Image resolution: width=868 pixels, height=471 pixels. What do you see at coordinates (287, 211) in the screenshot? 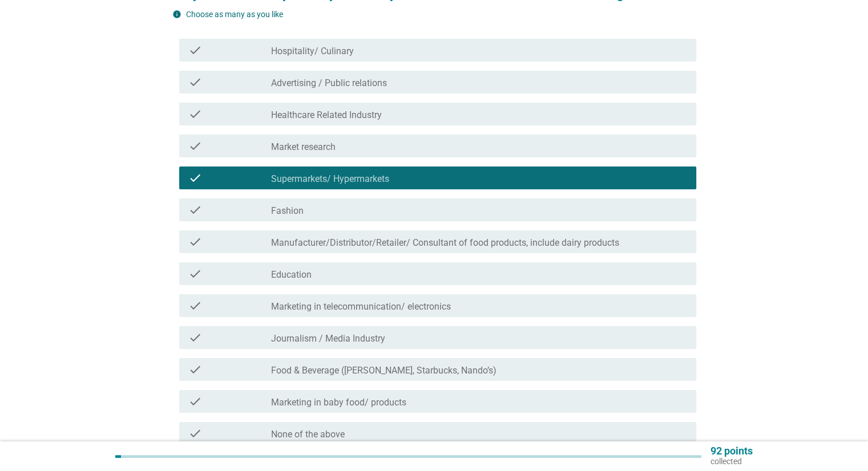
I see `label: Fashion` at bounding box center [287, 211].